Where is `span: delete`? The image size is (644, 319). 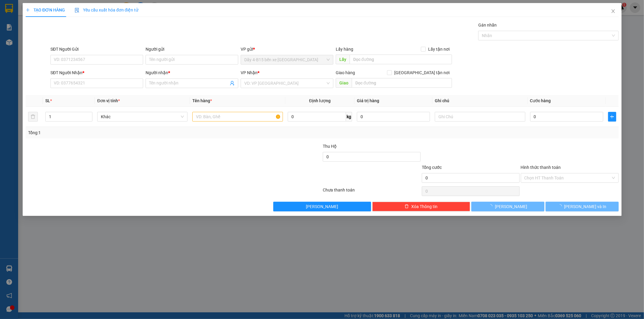 span: delete is located at coordinates (407, 207).